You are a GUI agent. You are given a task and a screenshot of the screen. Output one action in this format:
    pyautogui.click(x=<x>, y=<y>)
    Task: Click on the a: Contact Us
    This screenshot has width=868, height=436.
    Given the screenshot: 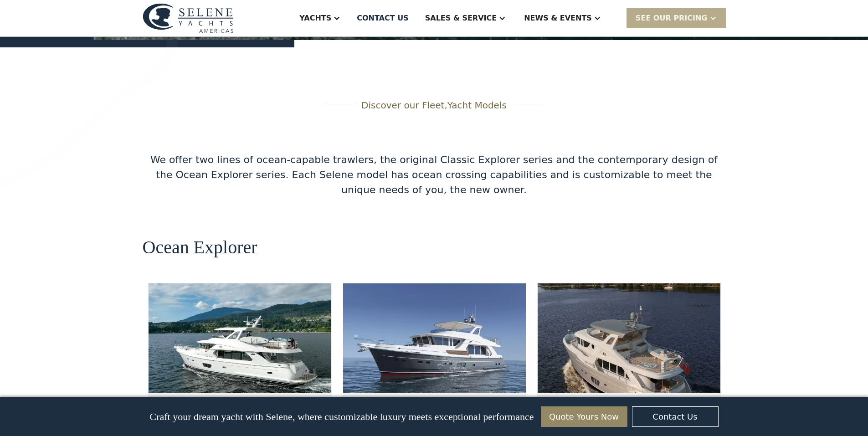 What is the action you would take?
    pyautogui.click(x=675, y=417)
    